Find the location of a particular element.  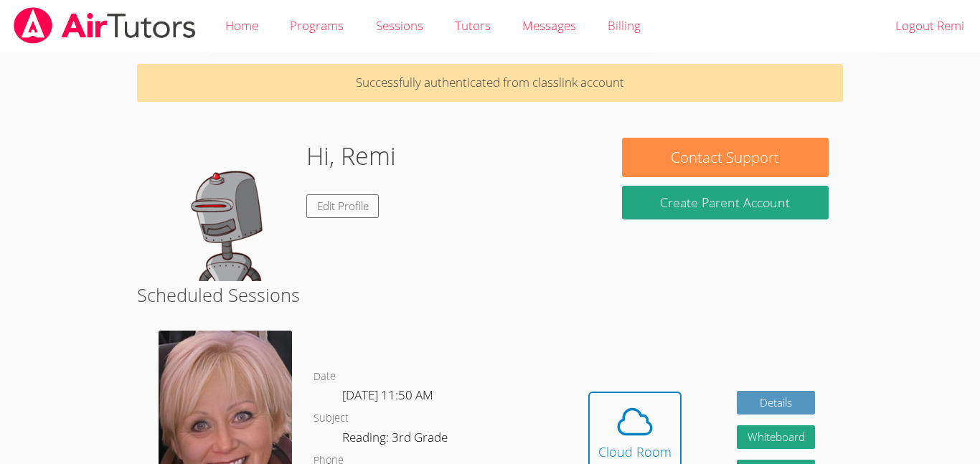

button: Contact Support is located at coordinates (725, 157).